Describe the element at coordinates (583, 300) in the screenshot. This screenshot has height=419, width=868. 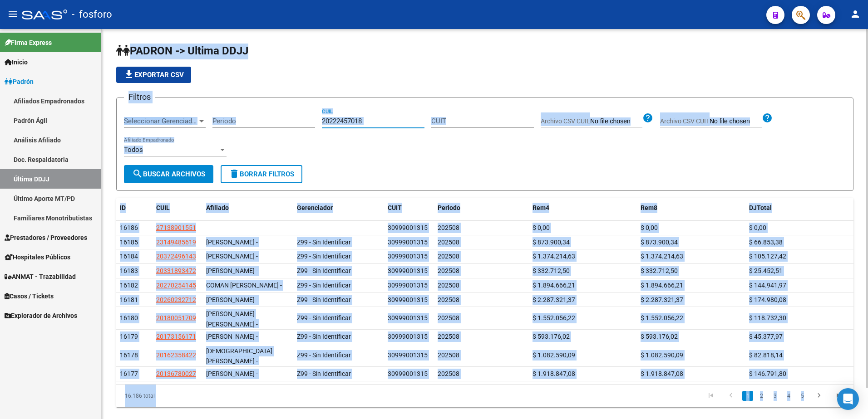
I see `div: $ 2.287.321,37` at that location.